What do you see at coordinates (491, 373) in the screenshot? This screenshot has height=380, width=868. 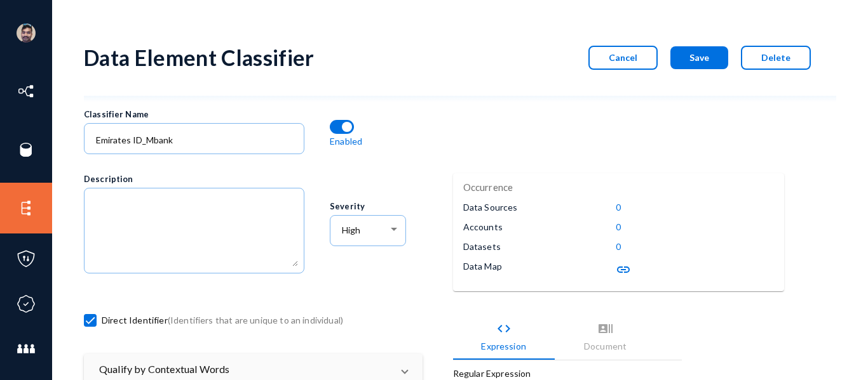 I see `mat-label: Regular Expression` at bounding box center [491, 373].